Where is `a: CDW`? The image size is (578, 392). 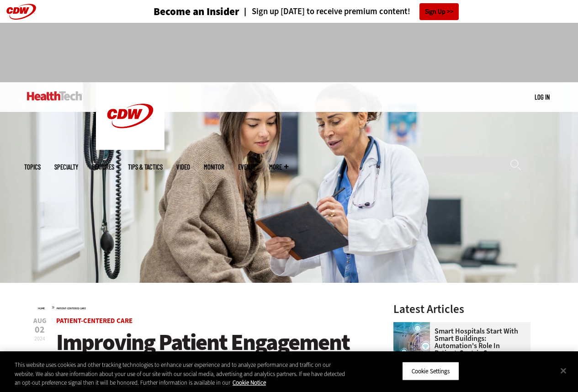
a: CDW is located at coordinates (130, 147).